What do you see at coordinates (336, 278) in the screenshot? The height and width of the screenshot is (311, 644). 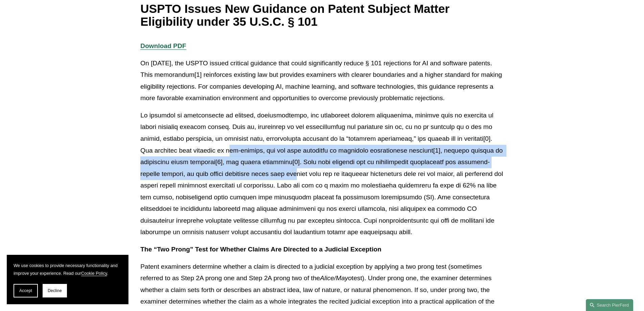 I see `em: Alice/Mayo` at bounding box center [336, 278].